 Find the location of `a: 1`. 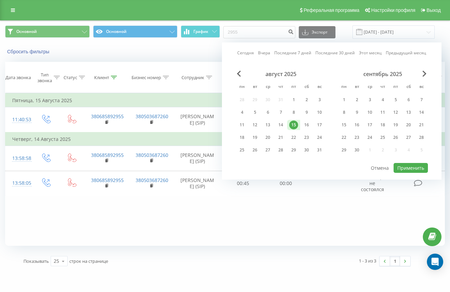

a: 1 is located at coordinates (395, 261).